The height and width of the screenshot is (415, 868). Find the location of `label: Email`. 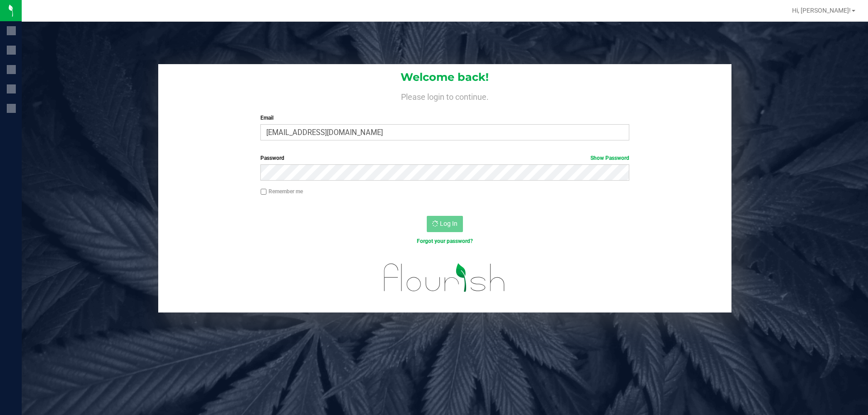

label: Email is located at coordinates (444, 118).